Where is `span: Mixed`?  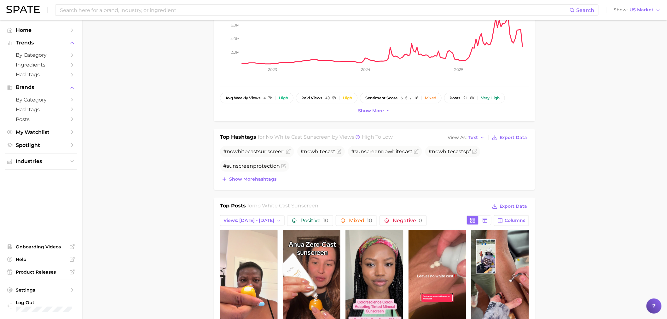 span: Mixed is located at coordinates (360, 220).